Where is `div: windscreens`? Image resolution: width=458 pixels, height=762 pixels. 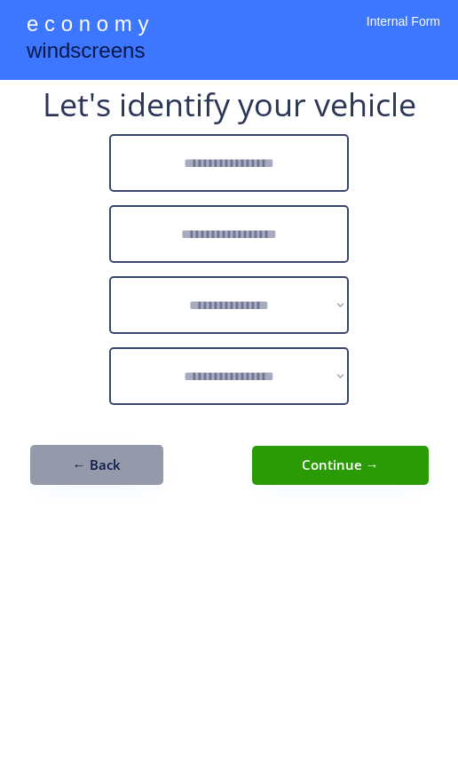 div: windscreens is located at coordinates (85, 52).